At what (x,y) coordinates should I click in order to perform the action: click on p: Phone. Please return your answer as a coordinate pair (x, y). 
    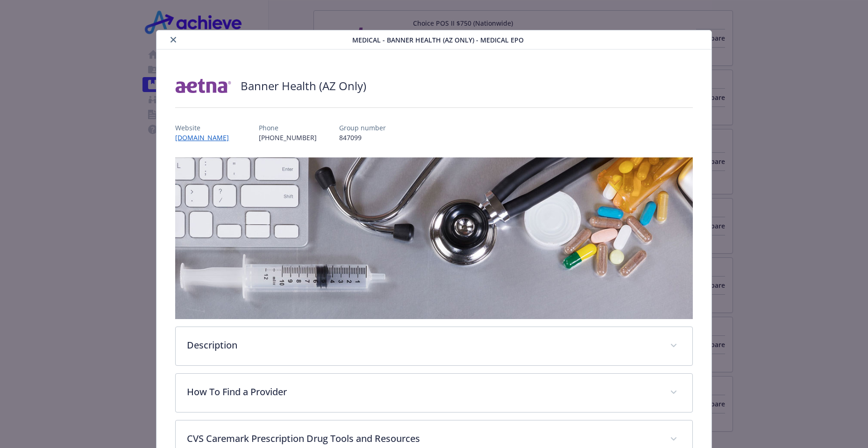
    Looking at the image, I should click on (288, 127).